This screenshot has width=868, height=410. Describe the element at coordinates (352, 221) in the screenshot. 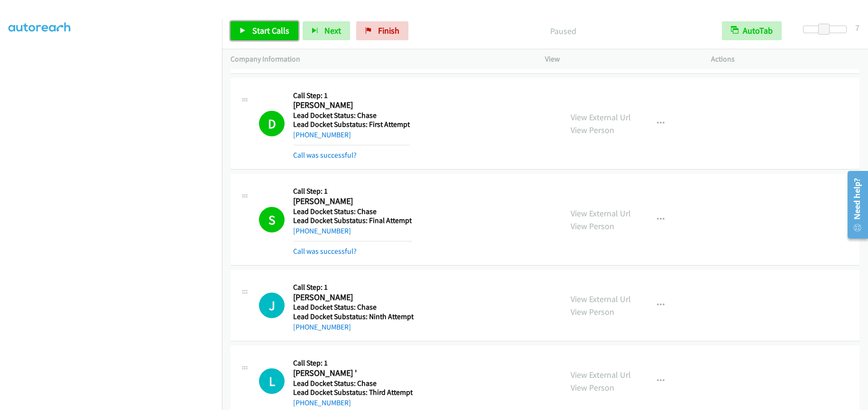

I see `h5: Lead Docket Substatus: Final Attempt` at that location.